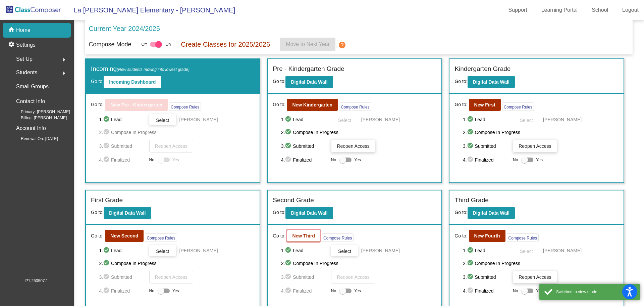  What do you see at coordinates (106, 200) in the screenshot?
I see `label: First Grade` at bounding box center [106, 200].